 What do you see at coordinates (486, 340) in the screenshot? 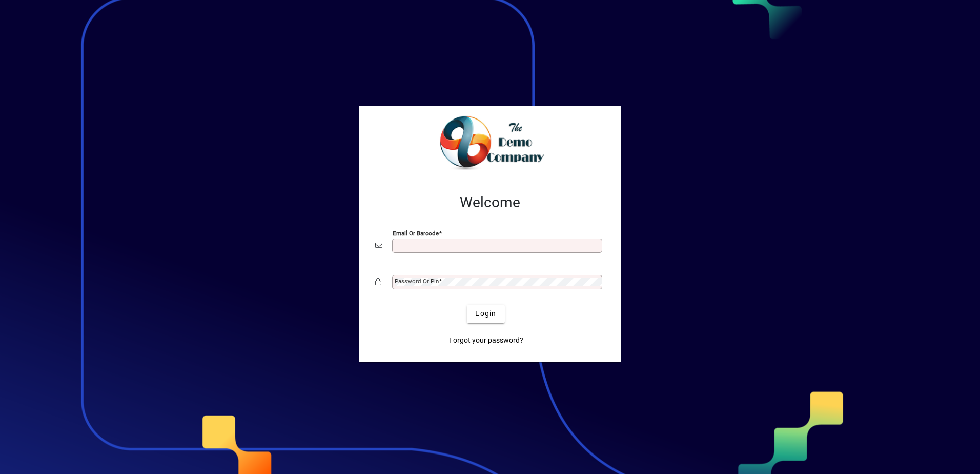
I see `a: Forgot your password?` at bounding box center [486, 340].